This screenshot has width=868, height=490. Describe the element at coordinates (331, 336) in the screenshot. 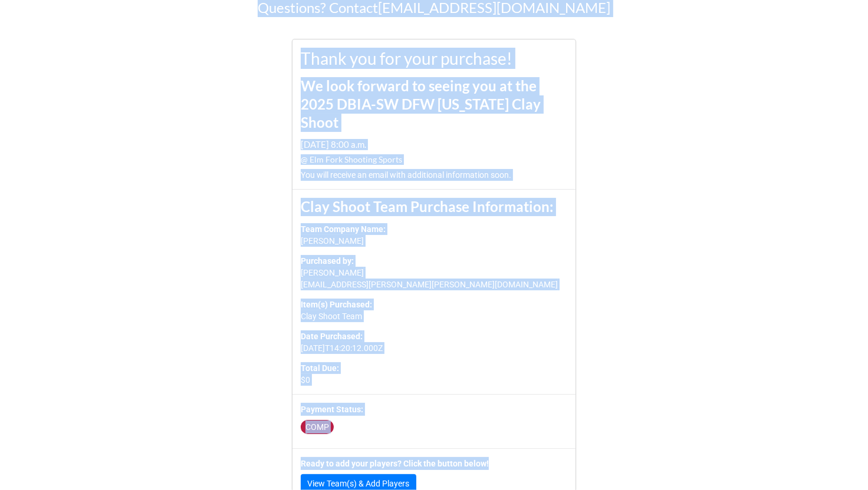

I see `b: Date Purchased:` at that location.